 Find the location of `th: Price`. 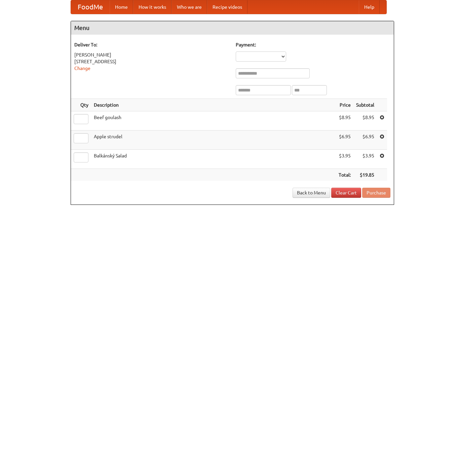

th: Price is located at coordinates (345, 105).